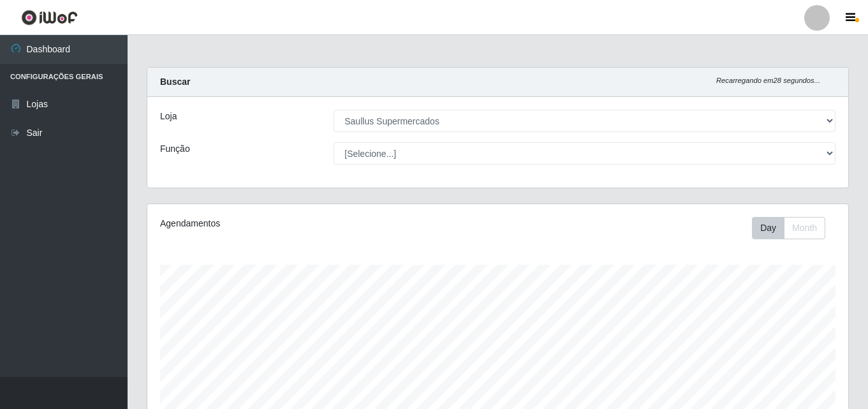 The height and width of the screenshot is (409, 868). Describe the element at coordinates (768, 228) in the screenshot. I see `button: Day` at that location.